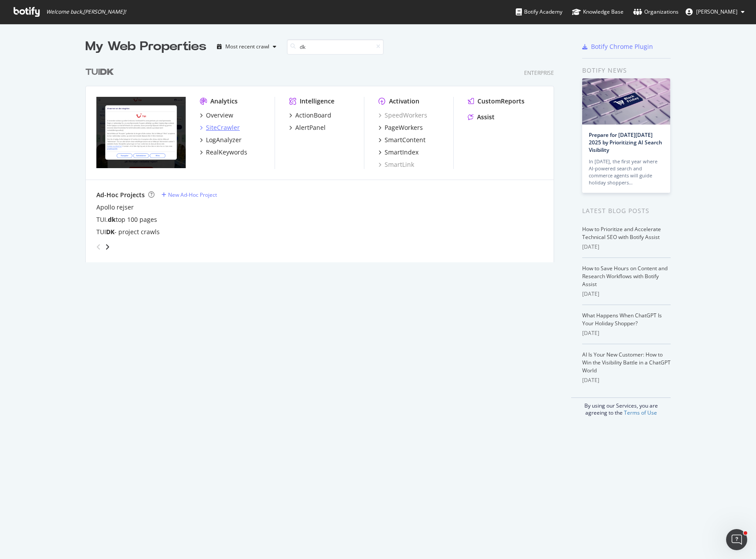 The height and width of the screenshot is (559, 756). I want to click on div: Apollo rejser, so click(114, 207).